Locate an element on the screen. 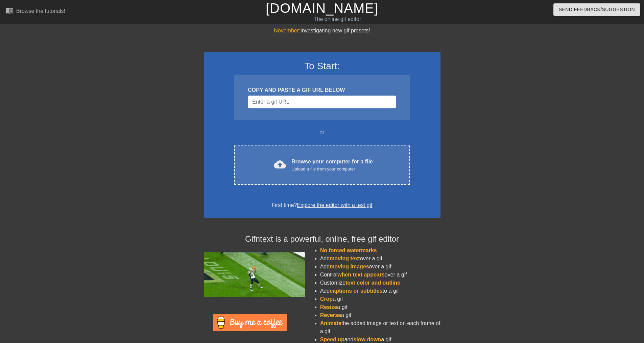  span: when text appears is located at coordinates (361, 274).